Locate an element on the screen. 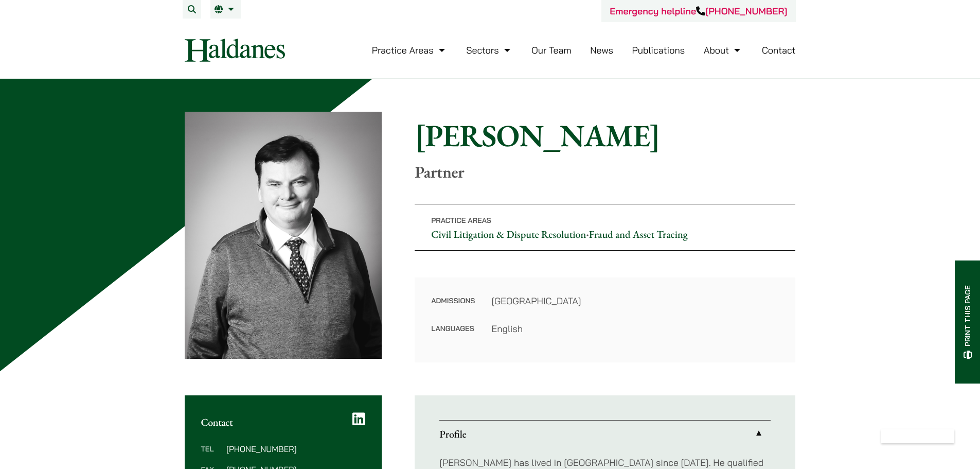 This screenshot has width=980, height=469. img: Logo of Haldanes is located at coordinates (234, 50).